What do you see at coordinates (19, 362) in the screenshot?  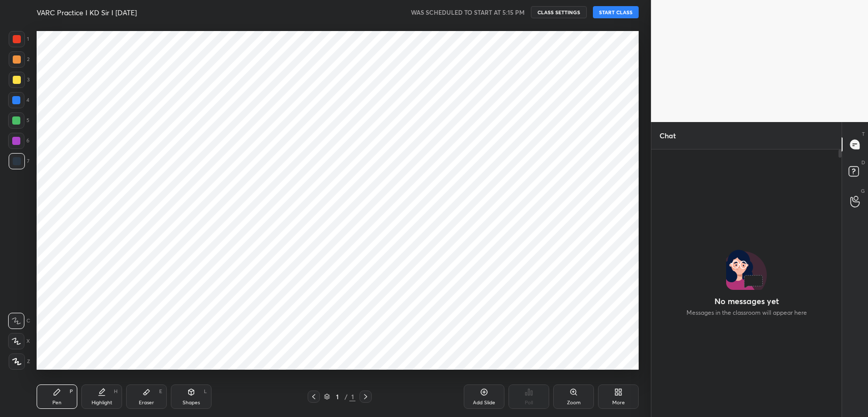 I see `div: Z` at bounding box center [19, 362].